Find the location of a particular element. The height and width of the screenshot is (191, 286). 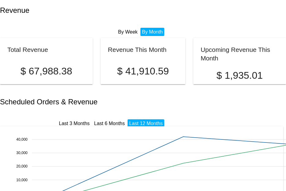

a: Last 12 Months is located at coordinates (145, 123).